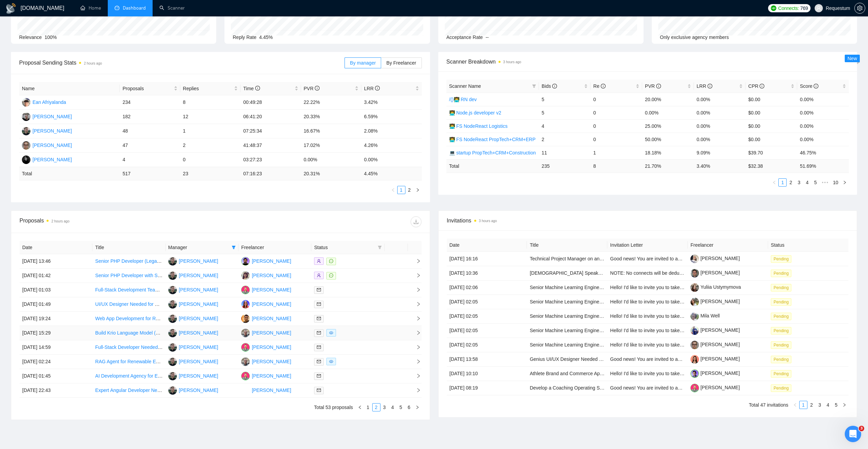 The image size is (868, 449). What do you see at coordinates (182, 62) in the screenshot?
I see `span: Proposal Sending Stats` at bounding box center [182, 62].